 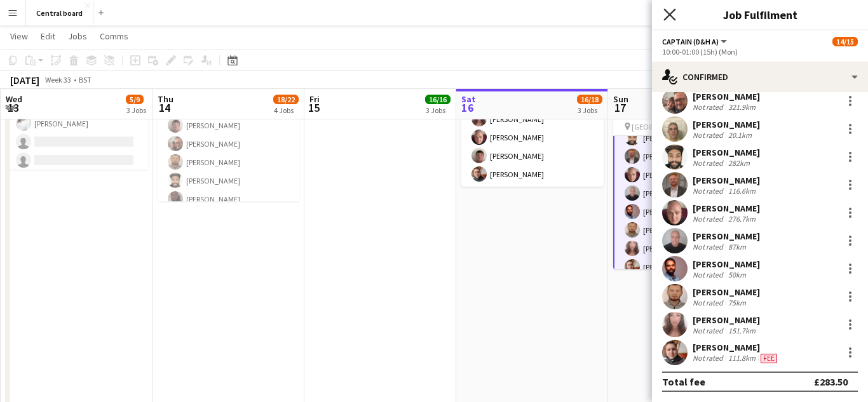 I want to click on div: 151.7km, so click(x=741, y=330).